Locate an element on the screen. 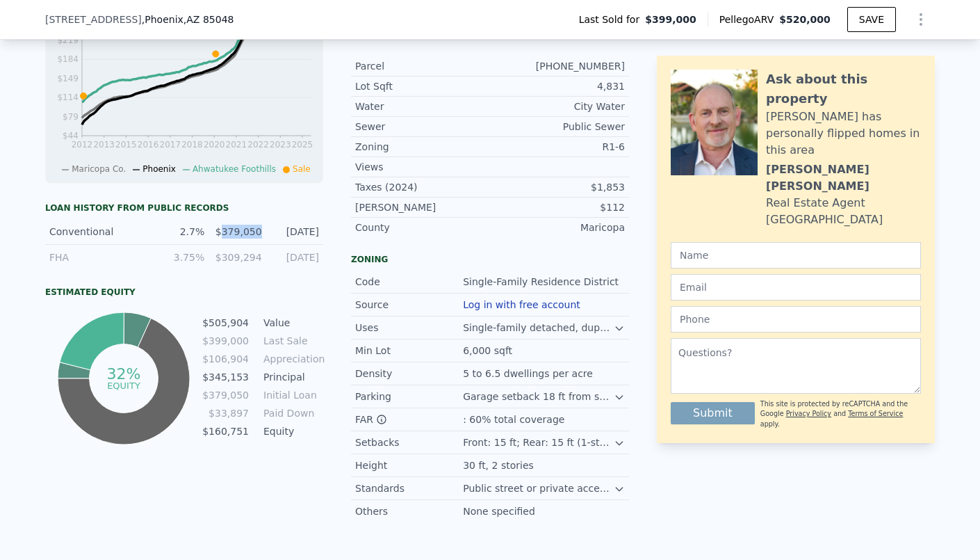 The height and width of the screenshot is (560, 980). tspan: $44 is located at coordinates (70, 136).